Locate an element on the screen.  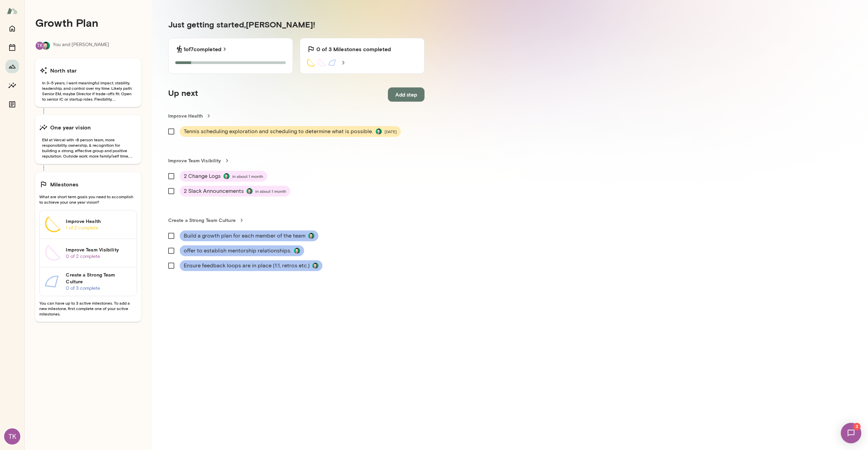
span: 2 Change Logs is located at coordinates (202, 177).